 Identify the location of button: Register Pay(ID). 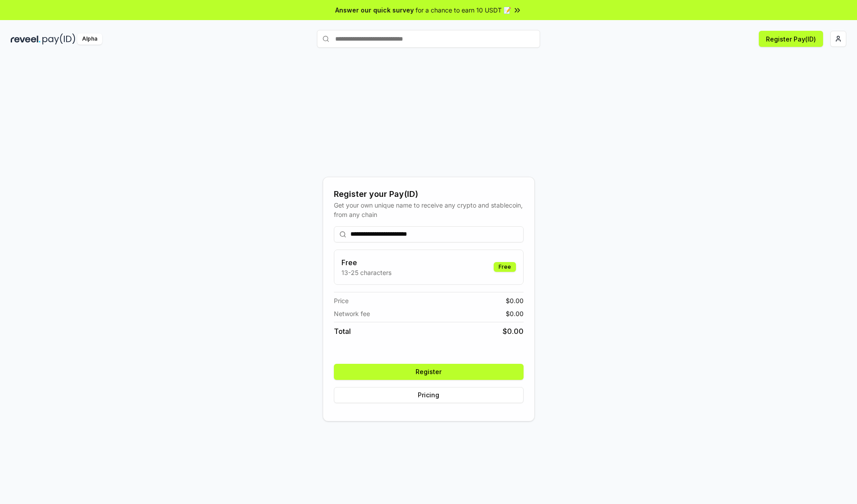
(791, 38).